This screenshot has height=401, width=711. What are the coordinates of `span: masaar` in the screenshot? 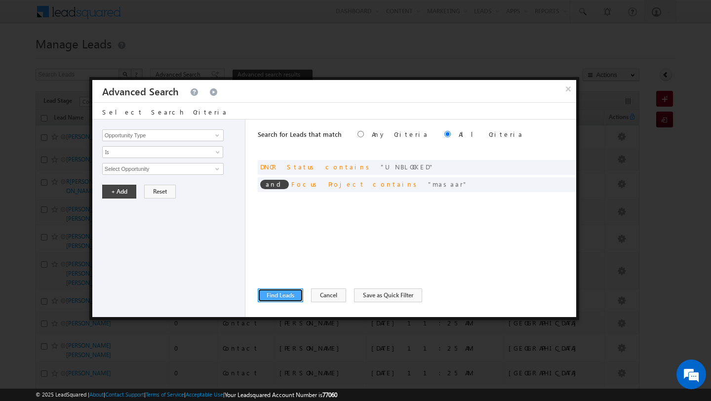 It's located at (448, 184).